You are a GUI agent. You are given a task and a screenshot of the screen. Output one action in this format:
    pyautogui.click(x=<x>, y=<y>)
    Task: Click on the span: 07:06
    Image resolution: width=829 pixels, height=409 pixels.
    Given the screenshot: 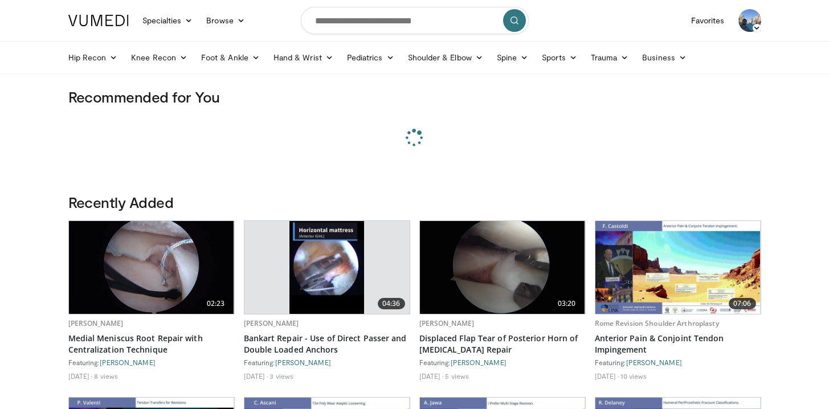 What is the action you would take?
    pyautogui.click(x=742, y=304)
    